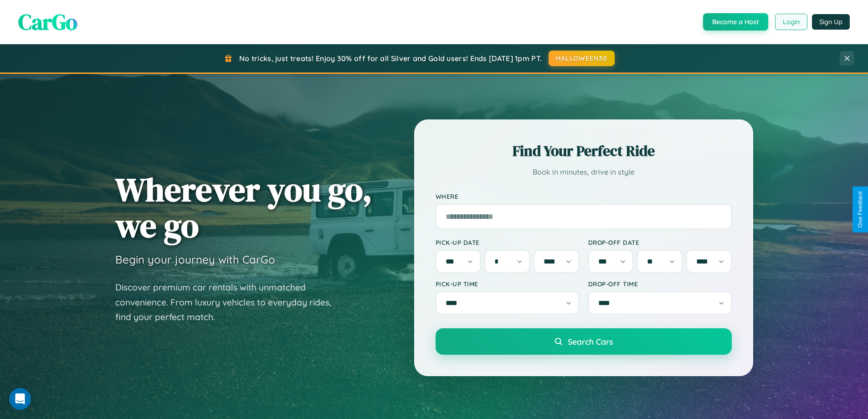 This screenshot has height=419, width=868. Describe the element at coordinates (195, 260) in the screenshot. I see `h3: Begin your journey with CarGo` at that location.